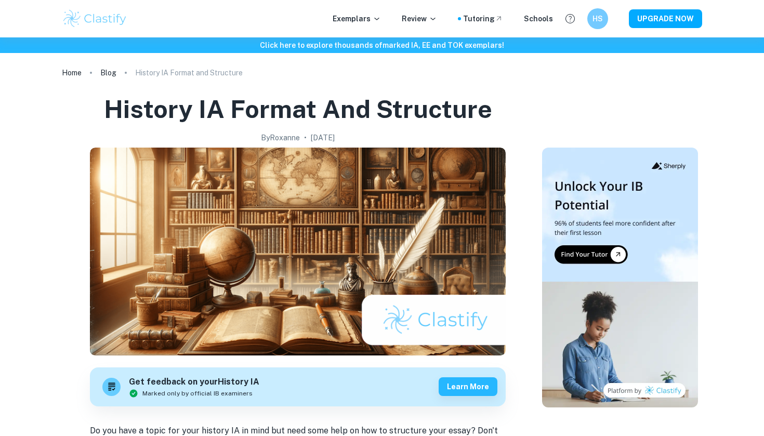 This screenshot has height=436, width=764. Describe the element at coordinates (95, 19) in the screenshot. I see `img: Clastify logo` at that location.